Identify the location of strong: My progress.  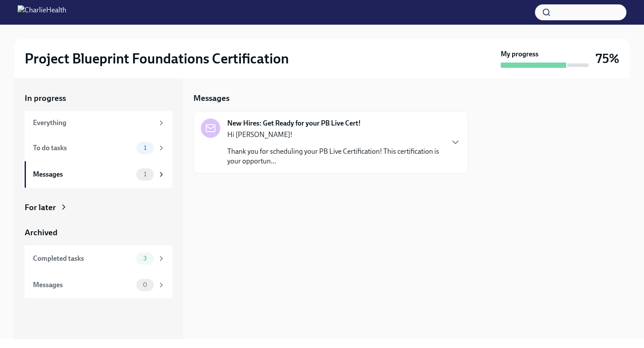
(520, 54).